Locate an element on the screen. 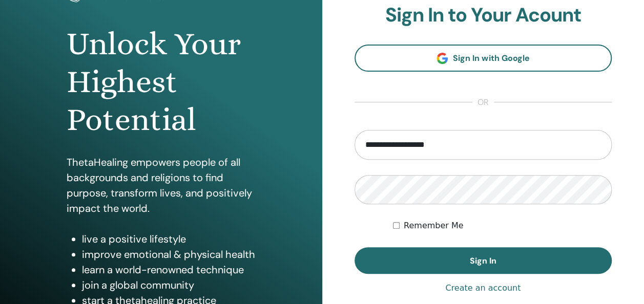 The image size is (644, 304). span: Sign In is located at coordinates (483, 261).